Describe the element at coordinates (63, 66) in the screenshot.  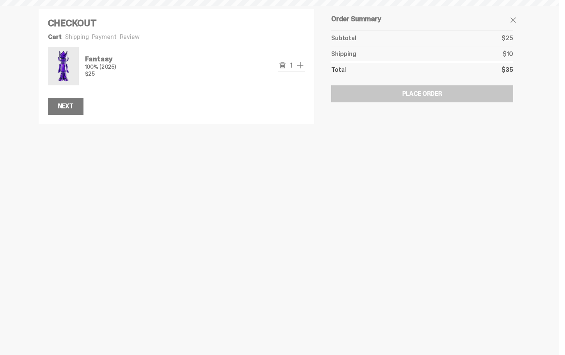
I see `img: Fantasy` at that location.